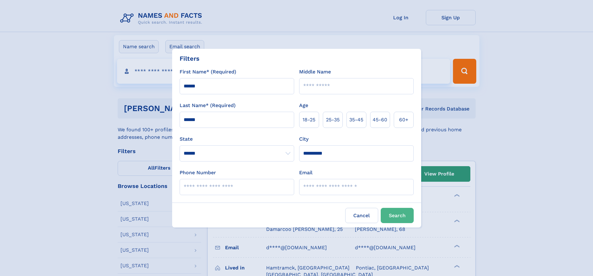 This screenshot has height=276, width=593. Describe the element at coordinates (190, 59) in the screenshot. I see `div: Filters` at that location.